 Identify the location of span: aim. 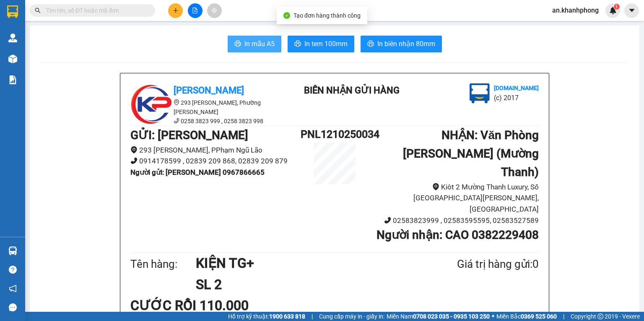
(214, 10).